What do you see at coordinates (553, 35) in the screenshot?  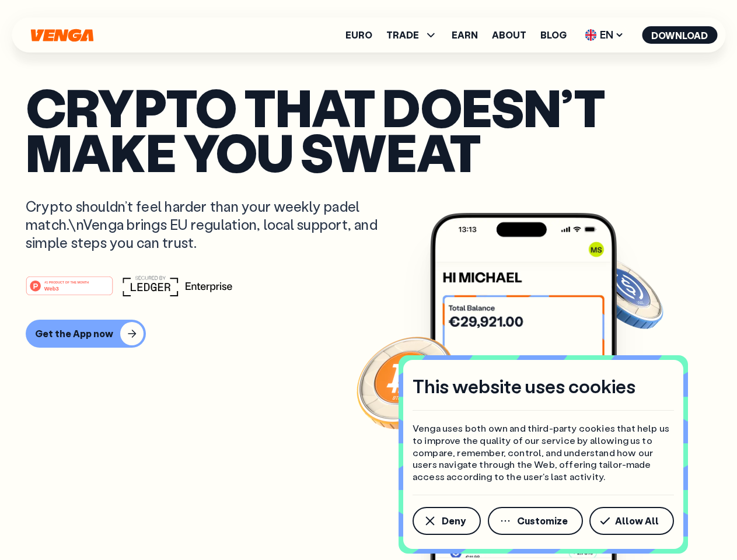 I see `a: Blog` at bounding box center [553, 35].